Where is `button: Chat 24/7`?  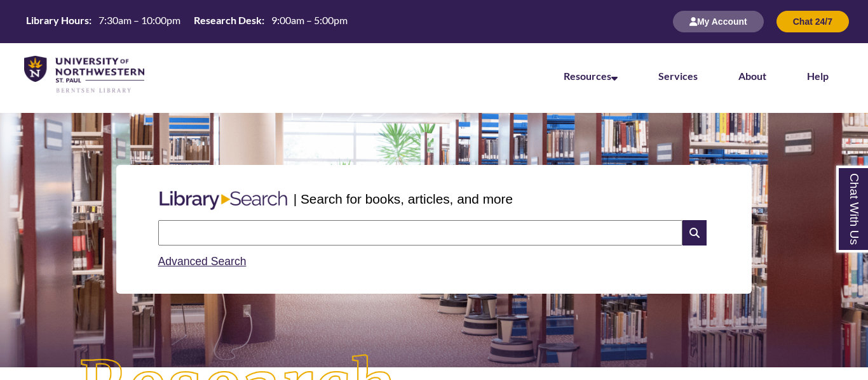
button: Chat 24/7 is located at coordinates (813, 21).